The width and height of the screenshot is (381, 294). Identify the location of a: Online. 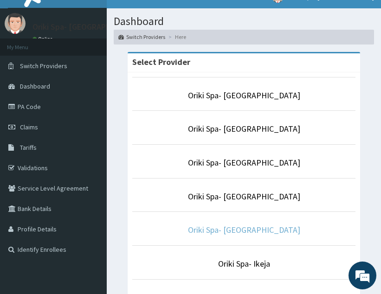
(44, 39).